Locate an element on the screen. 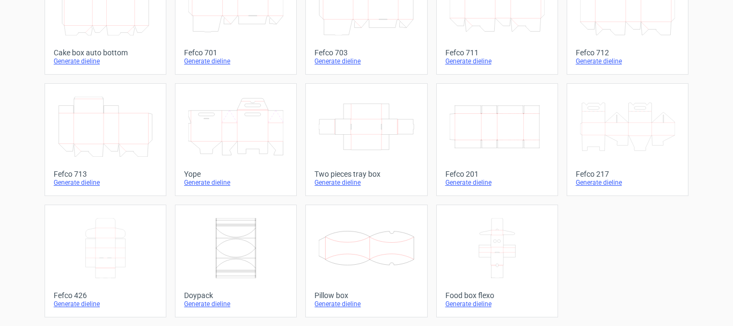 The width and height of the screenshot is (733, 326). div: Pillow box is located at coordinates (366, 295).